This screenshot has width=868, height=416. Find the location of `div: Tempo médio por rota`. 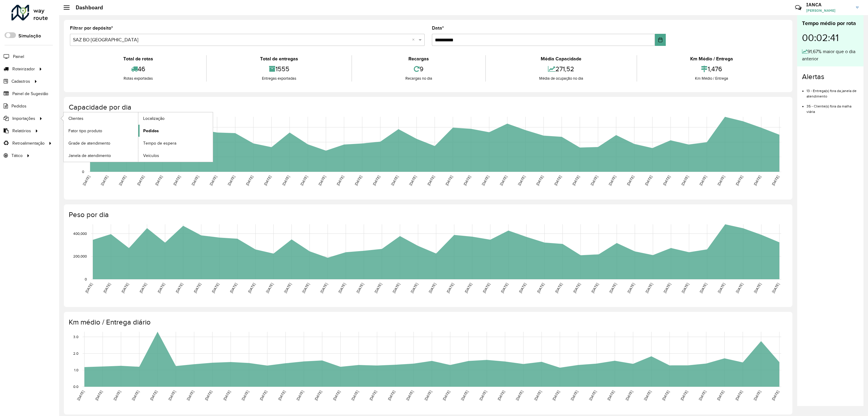

div: Tempo médio por rota is located at coordinates (830, 23).